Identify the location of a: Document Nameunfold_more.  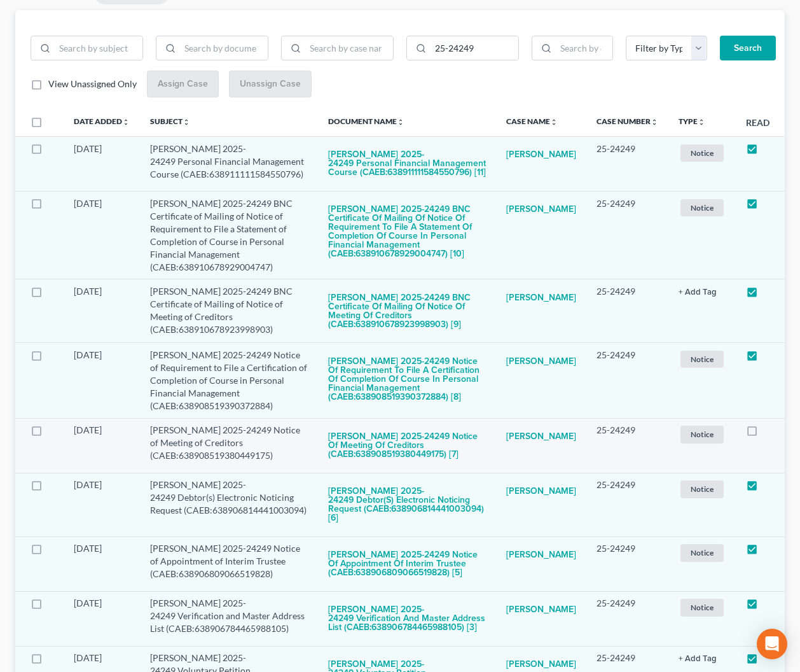
(366, 121).